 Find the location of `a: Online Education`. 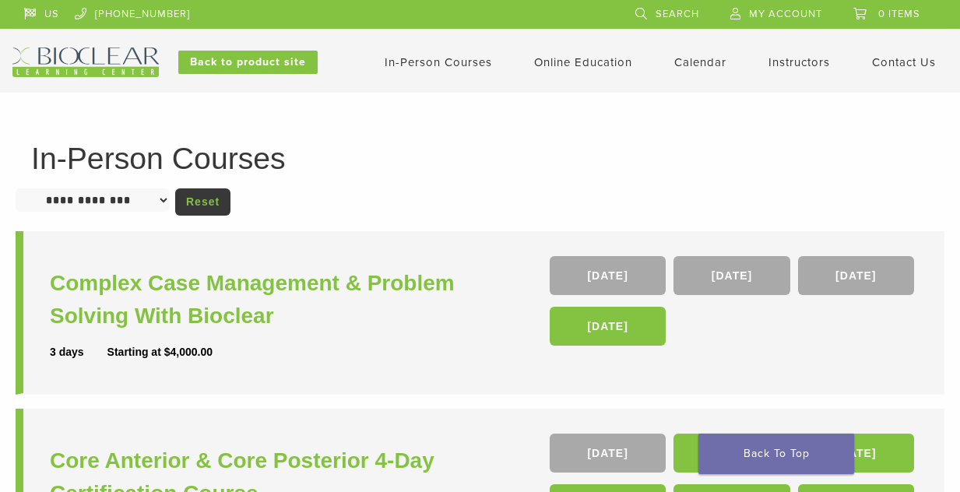

a: Online Education is located at coordinates (583, 62).